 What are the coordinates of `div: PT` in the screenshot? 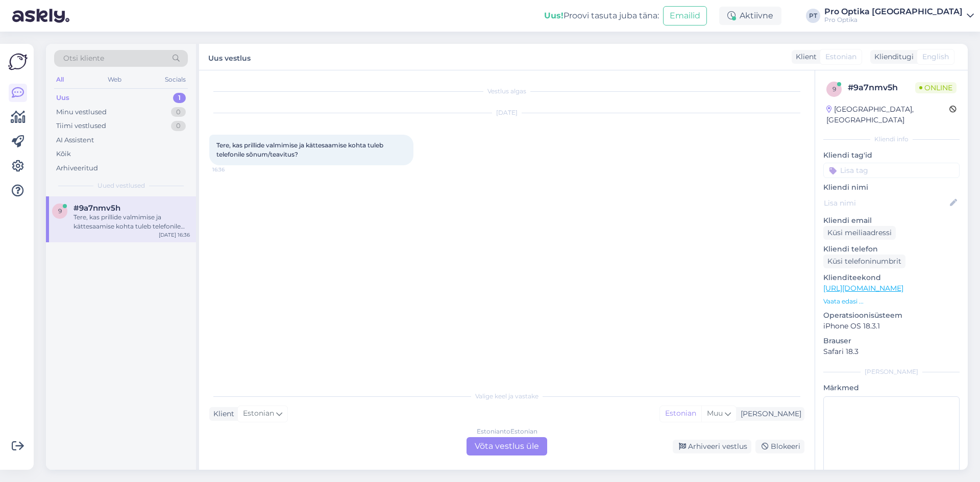 It's located at (813, 16).